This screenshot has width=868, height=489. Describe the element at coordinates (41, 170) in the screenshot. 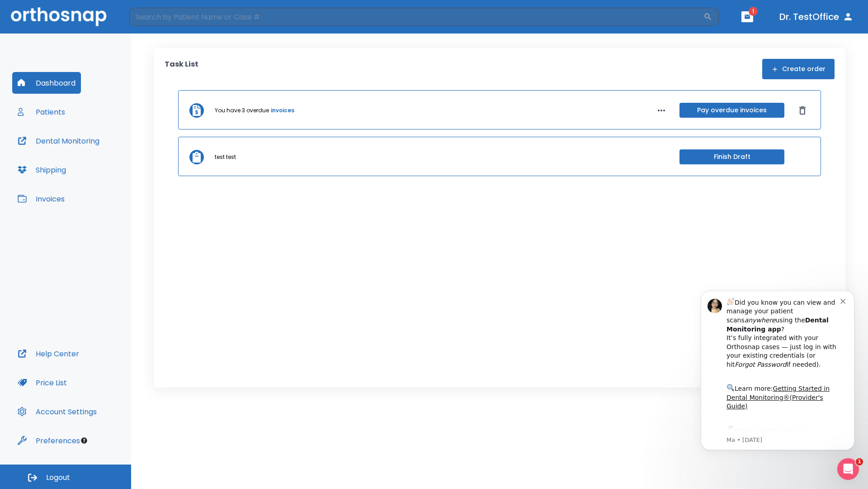

I see `a: Shipping` at that location.